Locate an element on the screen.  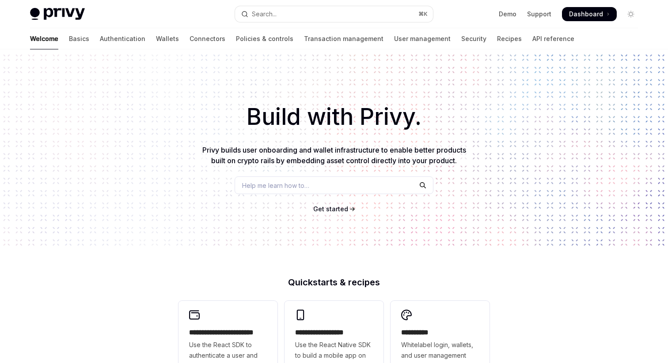
h1: Build with Privy. is located at coordinates (334, 117).